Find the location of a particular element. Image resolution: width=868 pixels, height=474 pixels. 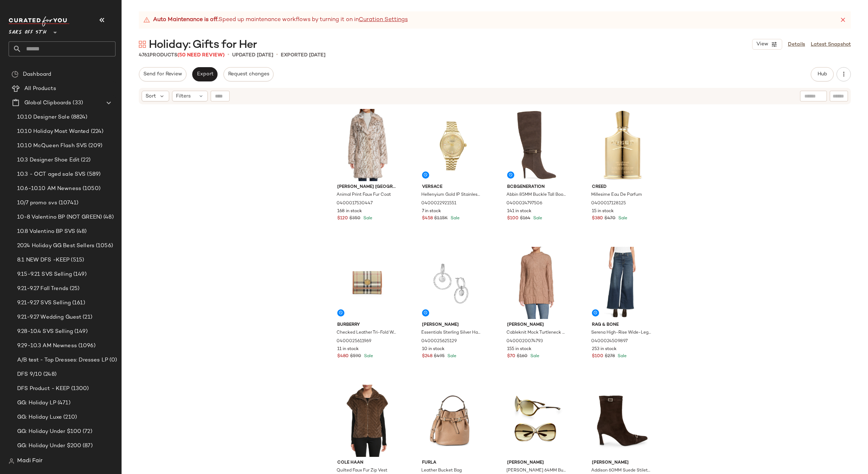

span: 0400024797506 is located at coordinates (524, 203).